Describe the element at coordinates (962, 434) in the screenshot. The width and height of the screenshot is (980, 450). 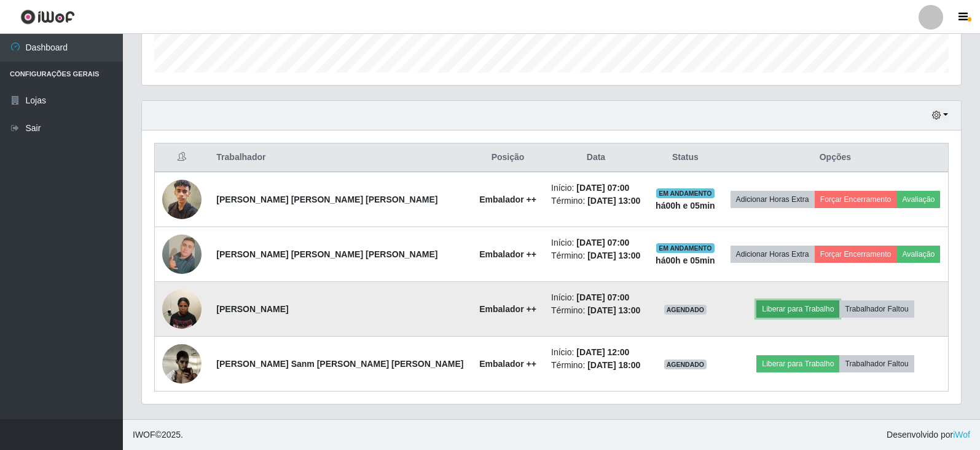
I see `a: iWof` at that location.